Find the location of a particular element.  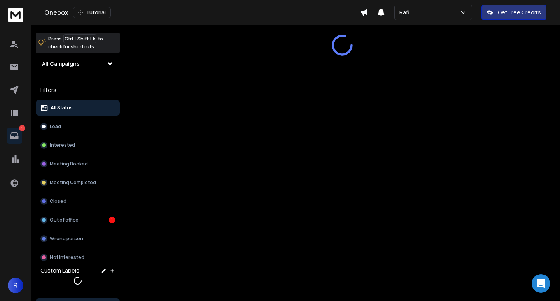

button: Get Free Credits is located at coordinates (514, 12).